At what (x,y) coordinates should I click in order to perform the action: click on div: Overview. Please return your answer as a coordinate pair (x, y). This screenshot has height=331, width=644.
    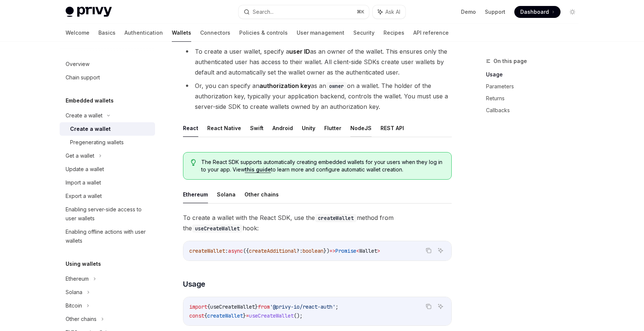
    Looking at the image, I should click on (77, 64).